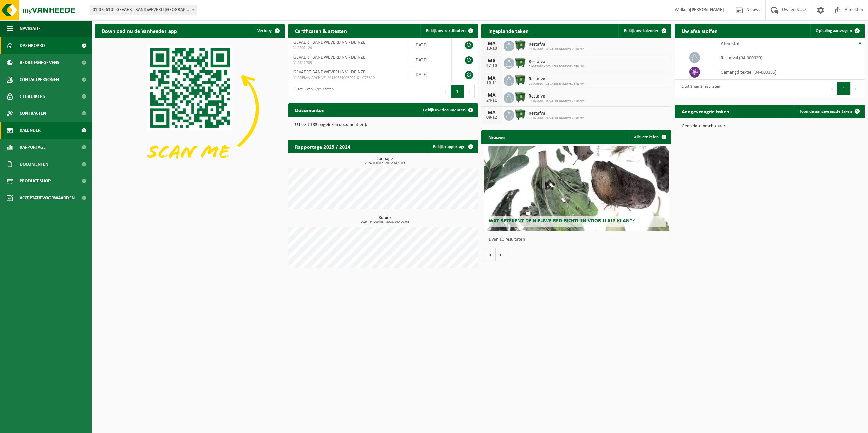 This screenshot has width=868, height=433. What do you see at coordinates (320, 30) in the screenshot?
I see `h2: Certificaten & attesten` at bounding box center [320, 30].